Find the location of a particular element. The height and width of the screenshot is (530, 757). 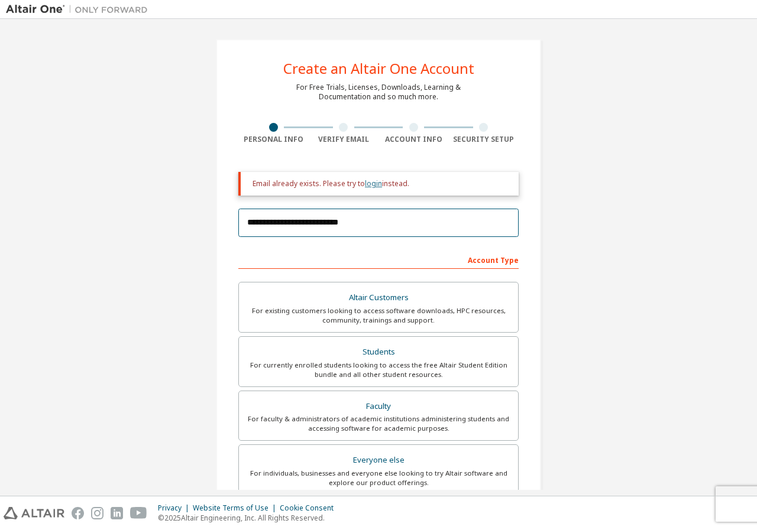

img: facebook.svg is located at coordinates (77, 513).